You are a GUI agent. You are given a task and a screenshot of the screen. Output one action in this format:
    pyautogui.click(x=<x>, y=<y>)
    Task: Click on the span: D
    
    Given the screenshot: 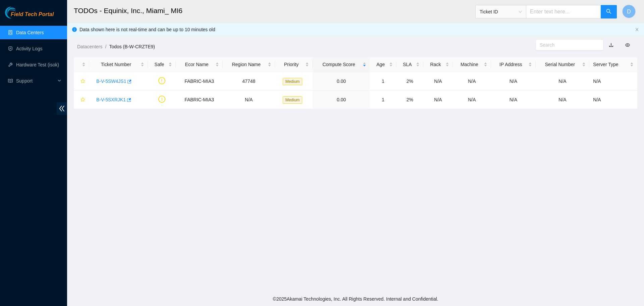 What is the action you would take?
    pyautogui.click(x=629, y=11)
    